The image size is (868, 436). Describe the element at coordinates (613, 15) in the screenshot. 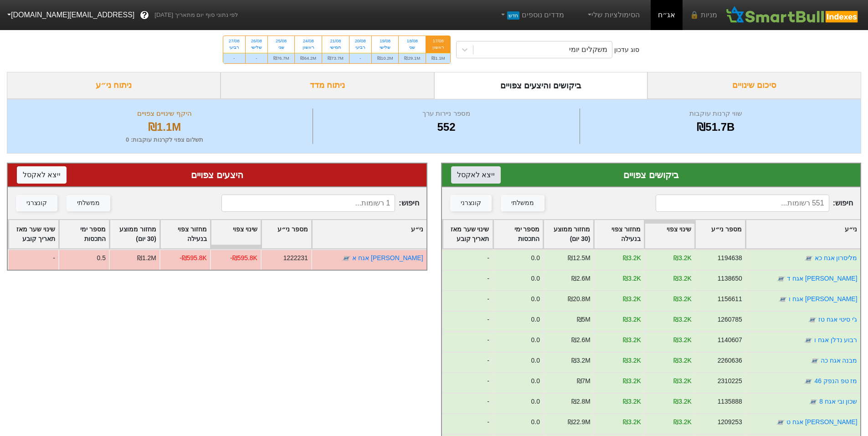

I see `a: הסימולציות שלי` at that location.